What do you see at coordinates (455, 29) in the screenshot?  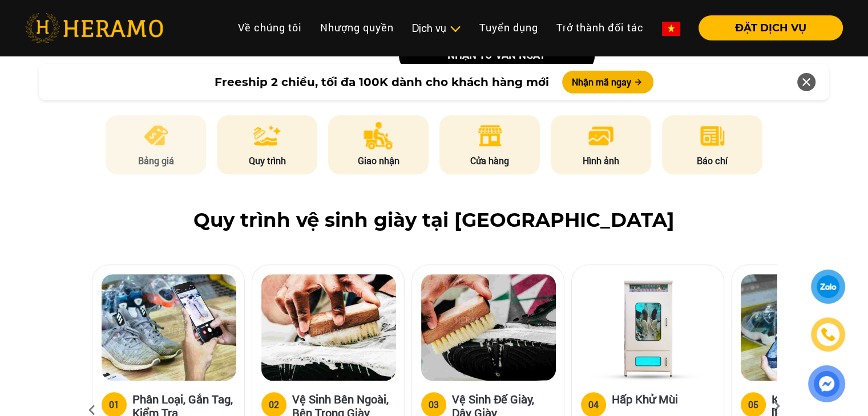 I see `img: subToggleIcon` at bounding box center [455, 29].